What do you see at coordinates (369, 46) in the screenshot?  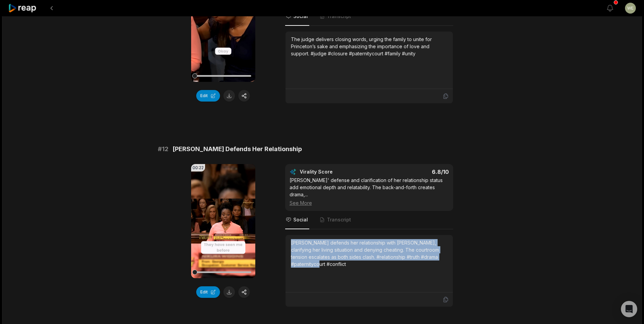 I see `div: The judge delivers closing words, urging the family to unite for Princeton’s sake and emphasizing...` at bounding box center [369, 46].